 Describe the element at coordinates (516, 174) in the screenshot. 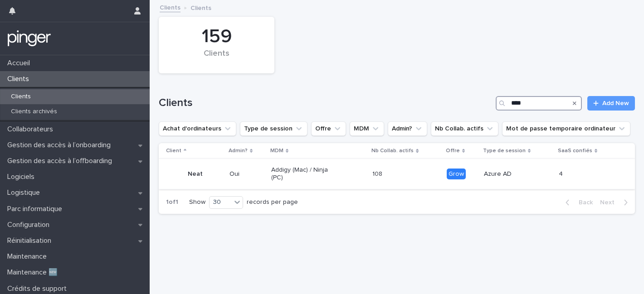

I see `p: Azure AD` at that location.